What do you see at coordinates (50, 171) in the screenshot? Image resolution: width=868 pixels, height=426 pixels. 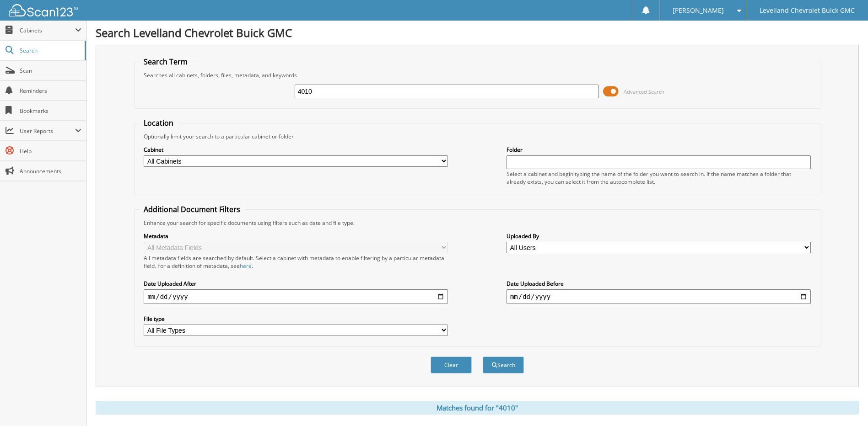 I see `span: Announcements` at bounding box center [50, 171].